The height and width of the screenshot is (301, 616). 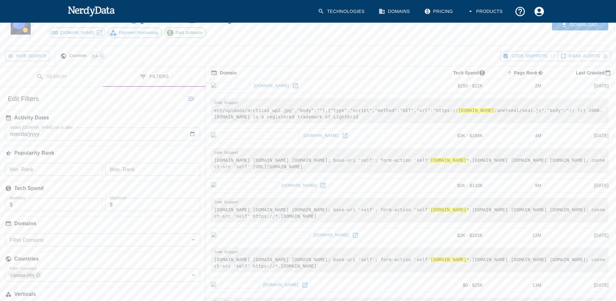 What do you see at coordinates (118, 198) in the screenshot?
I see `label: Maximum` at bounding box center [118, 198].